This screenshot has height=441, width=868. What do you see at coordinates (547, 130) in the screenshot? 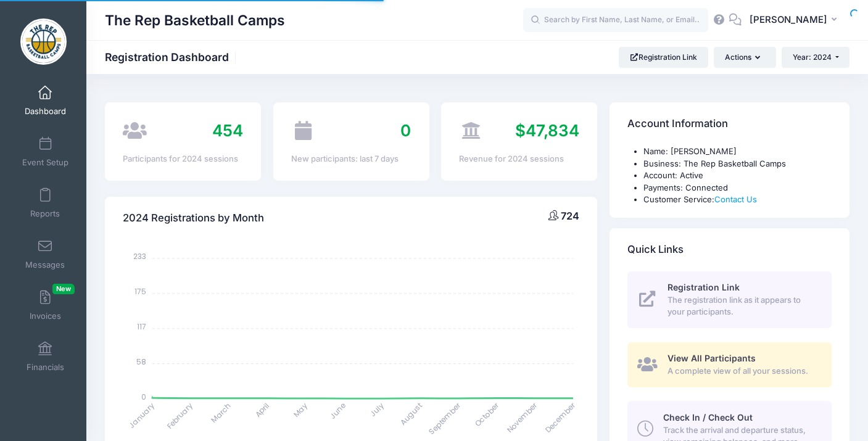
I see `span: $47,834` at bounding box center [547, 130].